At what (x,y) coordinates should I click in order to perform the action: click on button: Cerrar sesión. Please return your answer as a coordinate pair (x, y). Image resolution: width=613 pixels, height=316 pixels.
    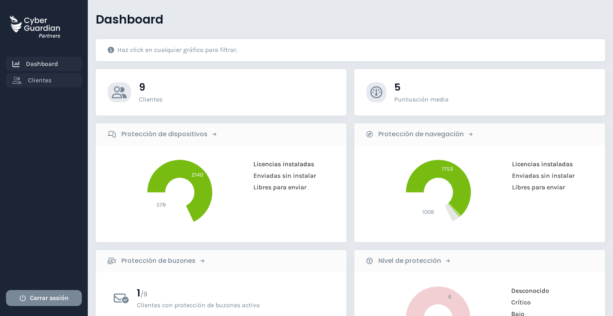
    Looking at the image, I should click on (44, 298).